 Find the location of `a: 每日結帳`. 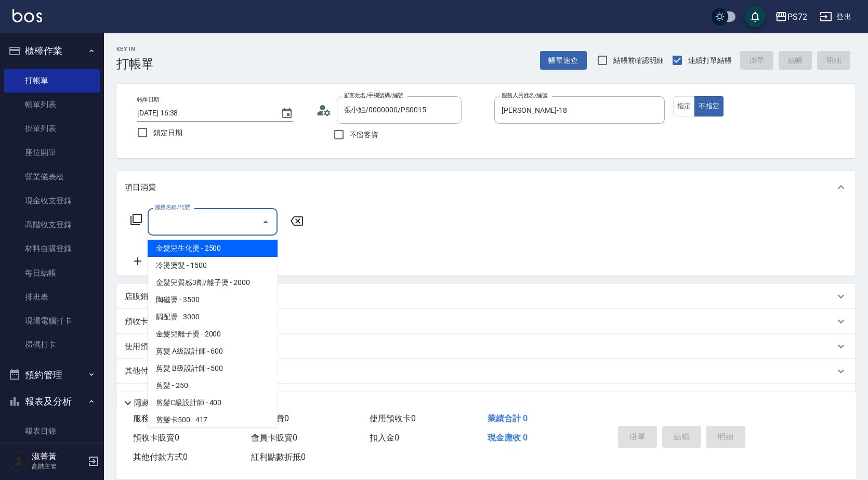

a: 每日結帳 is located at coordinates (52, 273).